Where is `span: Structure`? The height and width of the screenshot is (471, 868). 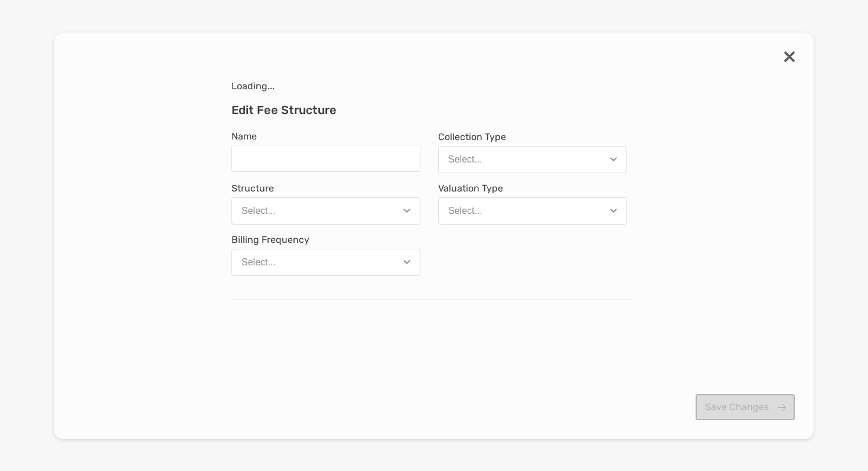
span: Structure is located at coordinates (326, 188).